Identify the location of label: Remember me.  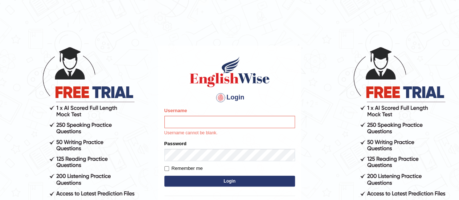
(183, 168).